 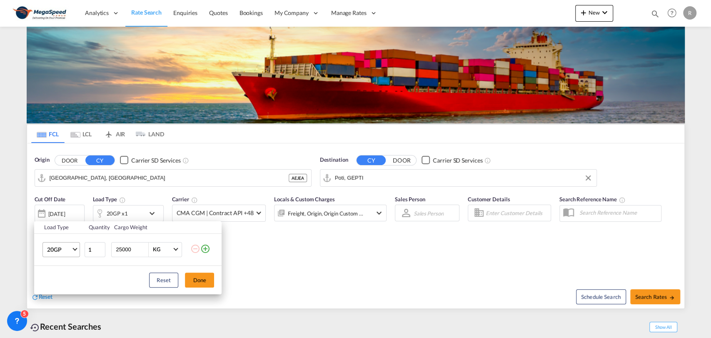 I want to click on input: Enter Weight, so click(x=132, y=250).